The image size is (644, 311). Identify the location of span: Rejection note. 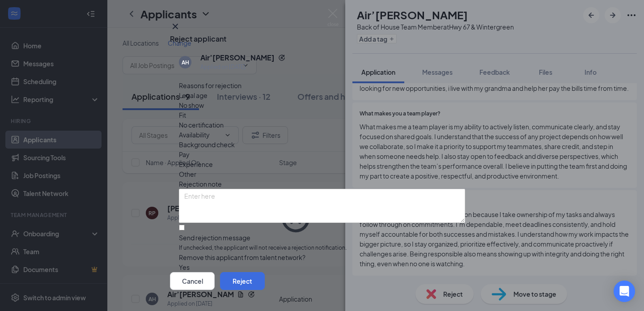
(201, 184).